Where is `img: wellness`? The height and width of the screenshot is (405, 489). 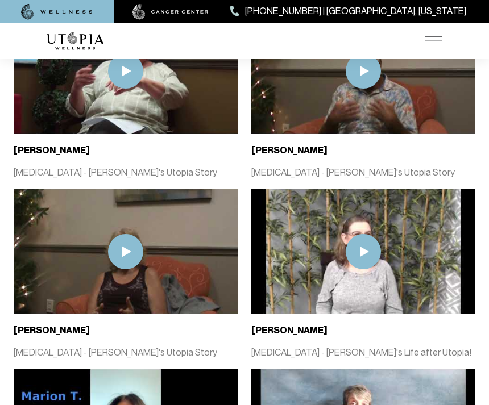 img: wellness is located at coordinates (57, 12).